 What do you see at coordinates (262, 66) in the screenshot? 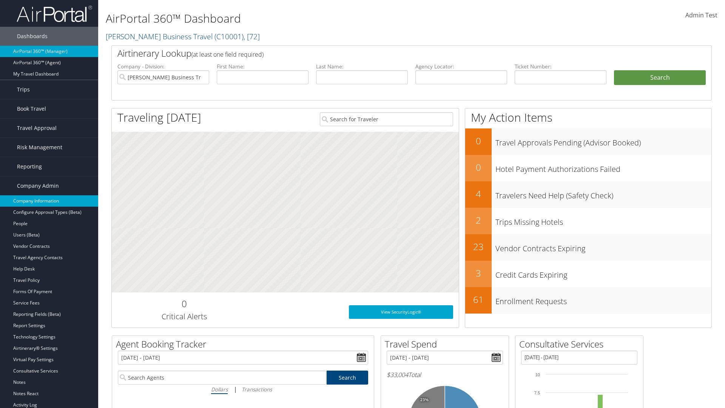
I see `label: First Name:` at bounding box center [262, 66].